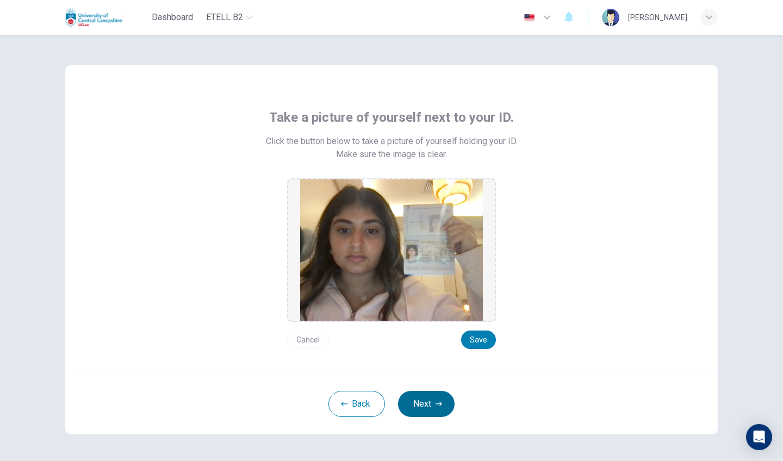  Describe the element at coordinates (391, 154) in the screenshot. I see `span: Make sure the image is clear.` at that location.